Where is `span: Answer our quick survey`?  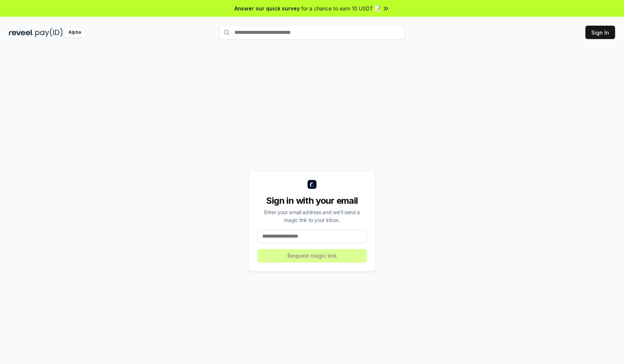 span: Answer our quick survey is located at coordinates (267, 8).